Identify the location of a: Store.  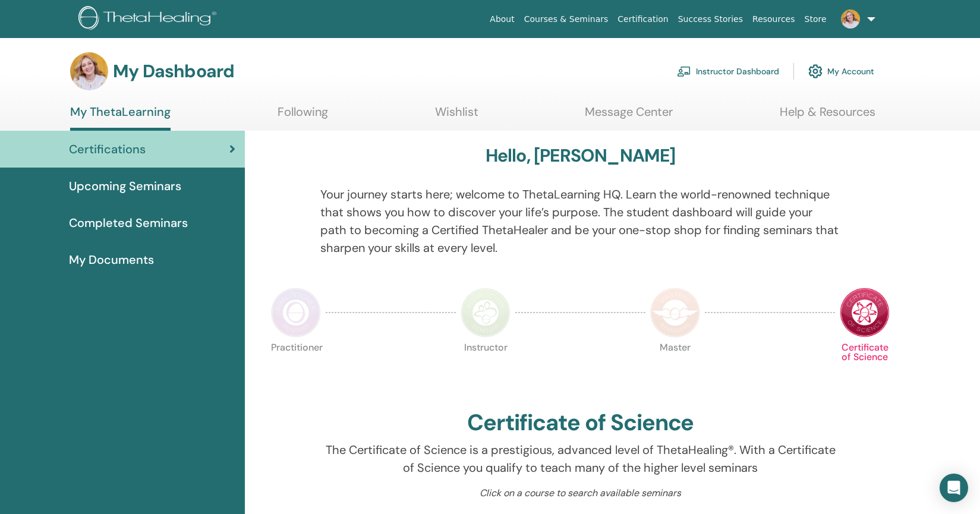
(815, 19).